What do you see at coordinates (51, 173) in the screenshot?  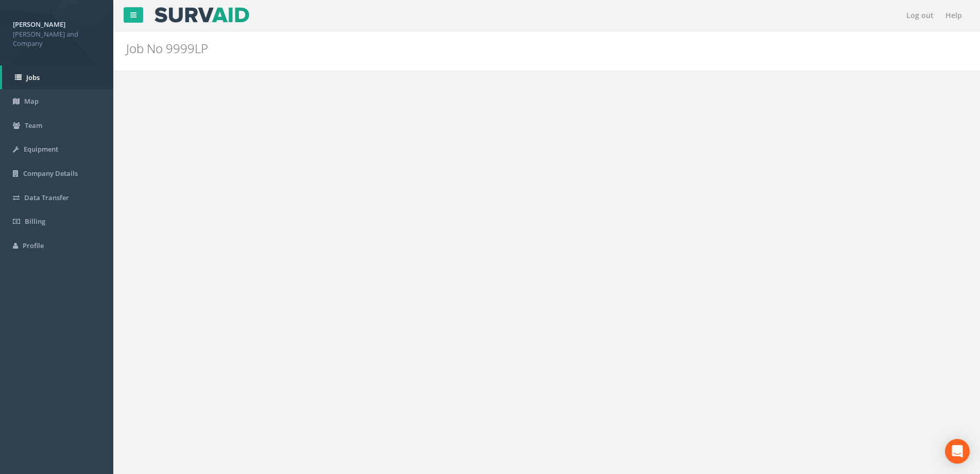 I see `span: Company Details` at bounding box center [51, 173].